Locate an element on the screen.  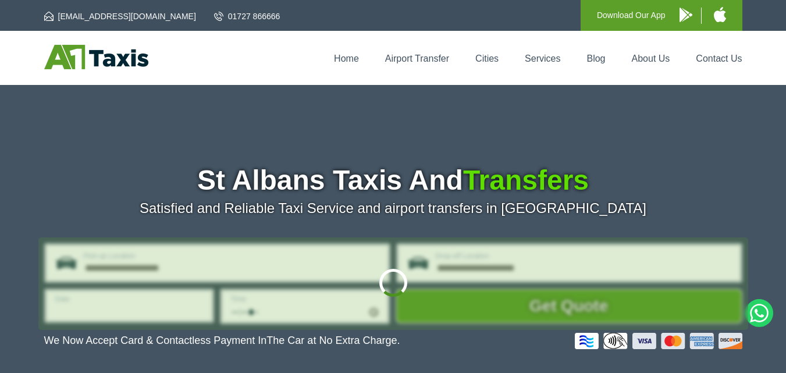
a: Services is located at coordinates (542, 58).